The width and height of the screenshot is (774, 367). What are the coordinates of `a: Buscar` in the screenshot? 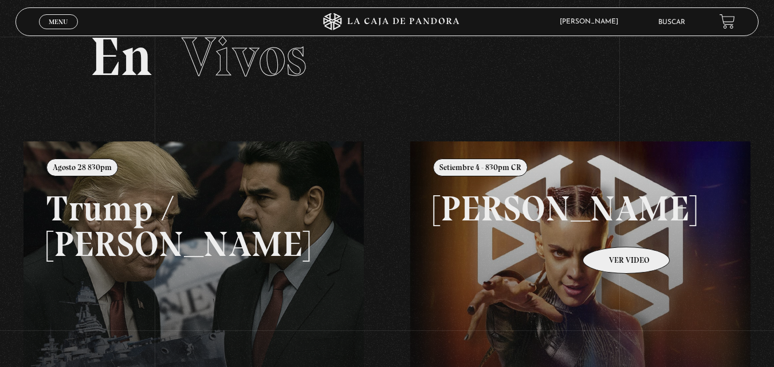 It's located at (672, 22).